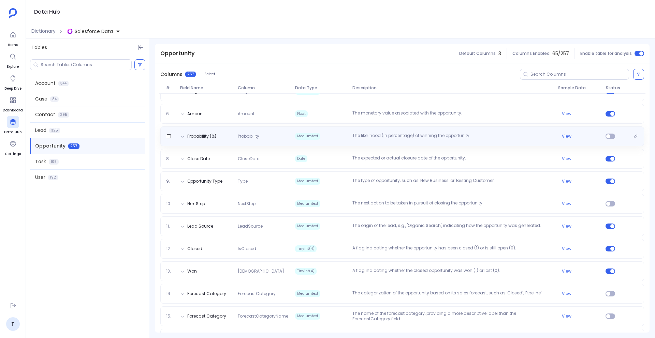 This screenshot has width=655, height=338. What do you see at coordinates (195, 249) in the screenshot?
I see `button: Closed` at bounding box center [195, 249].